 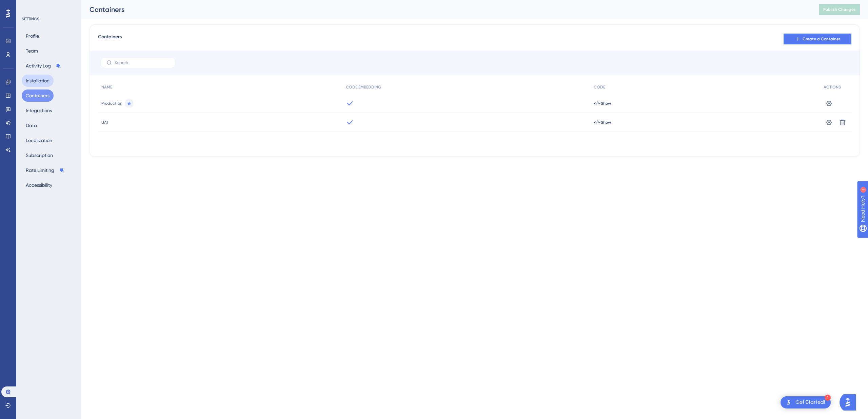 I want to click on span: UAT, so click(x=105, y=122).